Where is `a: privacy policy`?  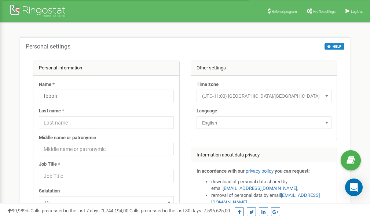 a: privacy policy is located at coordinates (260, 171).